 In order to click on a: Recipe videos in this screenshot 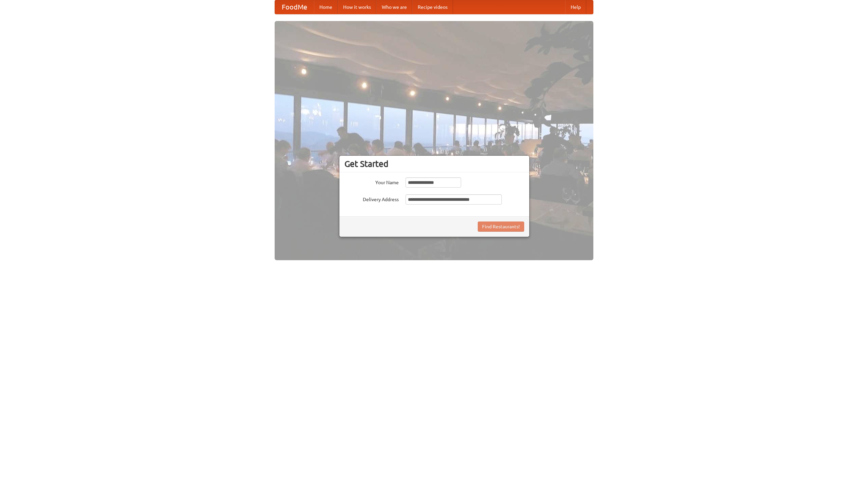, I will do `click(432, 7)`.